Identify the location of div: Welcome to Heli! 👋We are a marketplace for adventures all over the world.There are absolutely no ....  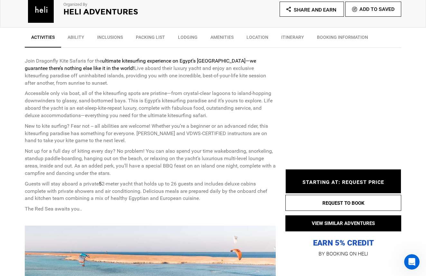
(55, 69).